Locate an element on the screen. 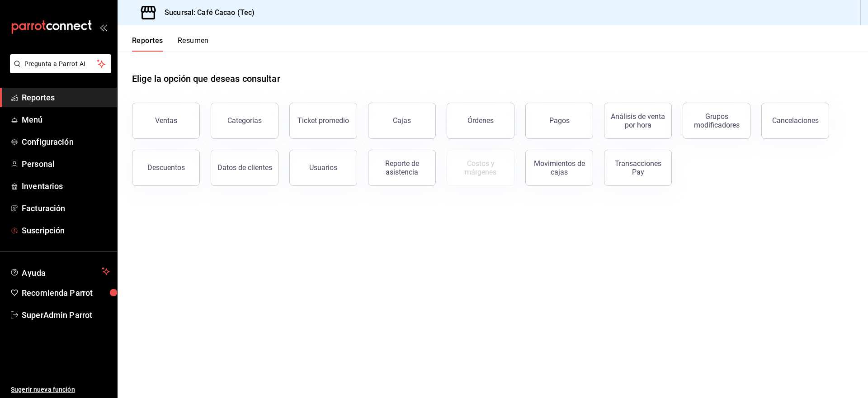  span: Menú is located at coordinates (65, 120).